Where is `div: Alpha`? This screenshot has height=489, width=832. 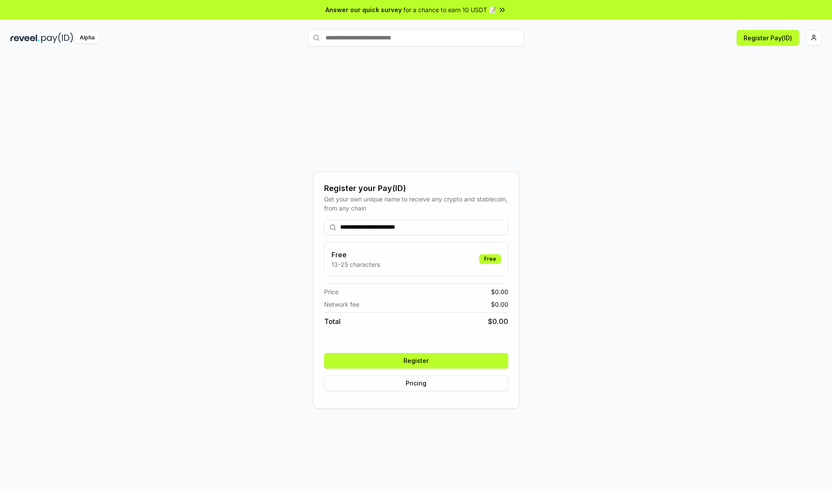 div: Alpha is located at coordinates (87, 38).